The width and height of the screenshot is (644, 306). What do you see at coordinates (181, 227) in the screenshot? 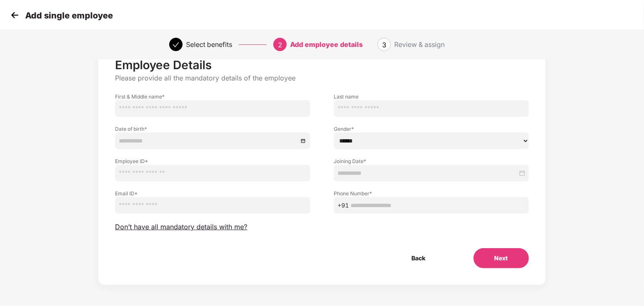
I see `span: Don’t have all mandatory details with me?` at bounding box center [181, 227].